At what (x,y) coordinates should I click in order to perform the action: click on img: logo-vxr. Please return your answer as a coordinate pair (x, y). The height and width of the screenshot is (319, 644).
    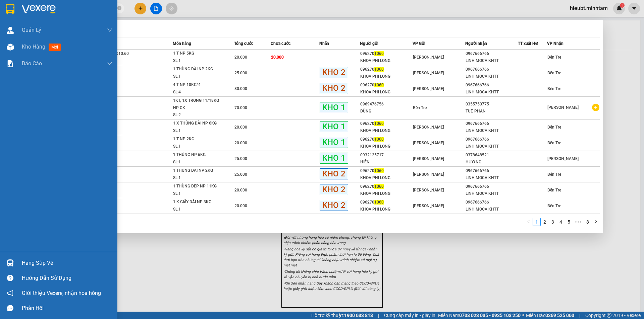
    Looking at the image, I should click on (10, 9).